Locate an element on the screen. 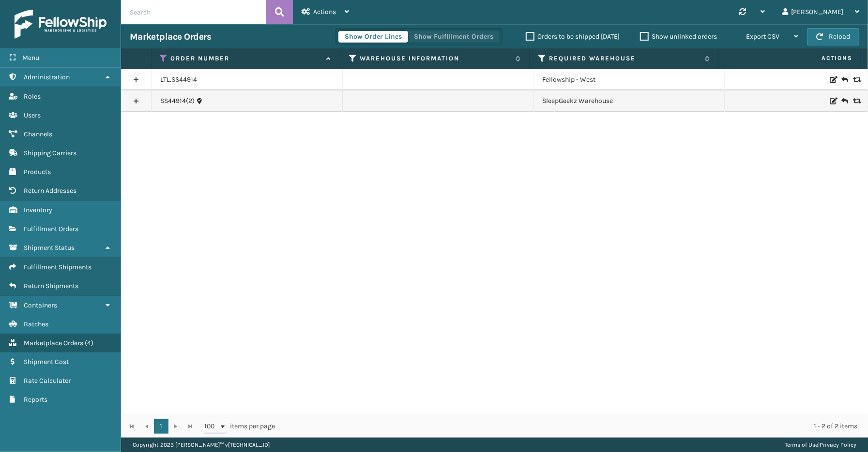 This screenshot has width=868, height=452. span: Menu is located at coordinates (30, 57).